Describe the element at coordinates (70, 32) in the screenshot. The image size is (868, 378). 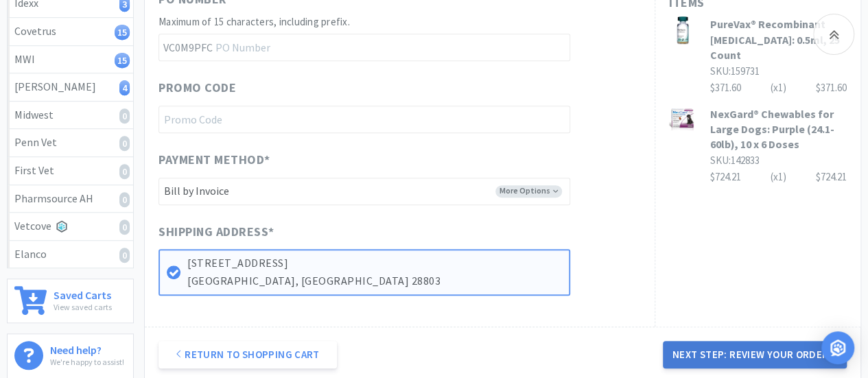
I see `div: Covetrus` at that location.